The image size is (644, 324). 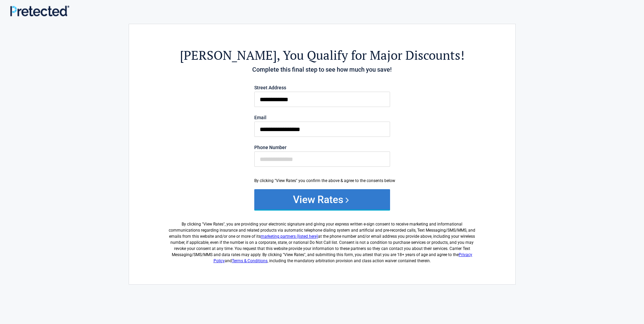 What do you see at coordinates (249, 261) in the screenshot?
I see `a: Terms & Conditions` at bounding box center [249, 261].